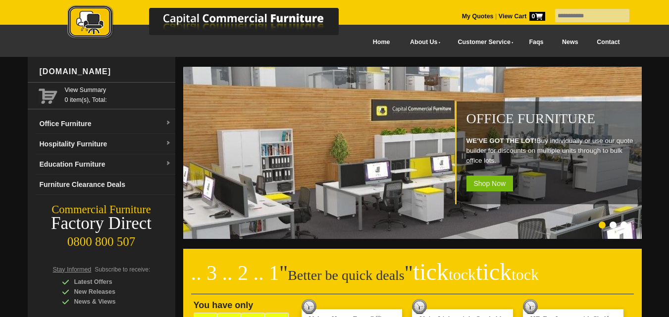 The image size is (669, 317). What do you see at coordinates (118, 94) in the screenshot?
I see `span: 0 item(s), Total:` at bounding box center [118, 94].